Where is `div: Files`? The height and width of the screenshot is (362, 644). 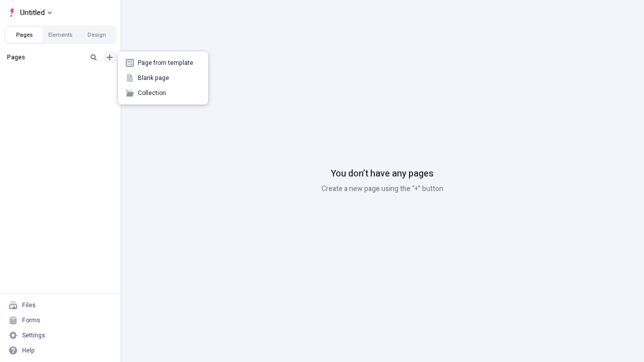
div: Files is located at coordinates (29, 305).